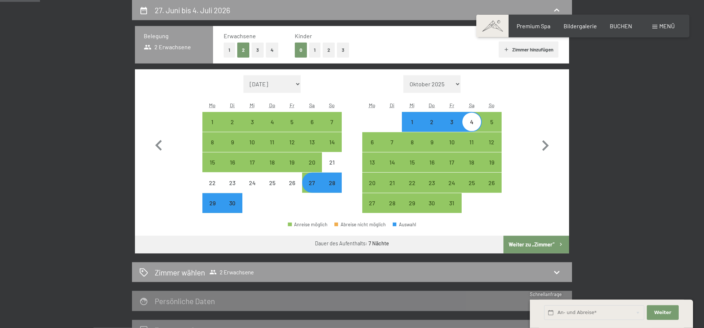 The width and height of the screenshot is (704, 328). Describe the element at coordinates (212, 162) in the screenshot. I see `div: Mon Jun 15 2026` at that location.